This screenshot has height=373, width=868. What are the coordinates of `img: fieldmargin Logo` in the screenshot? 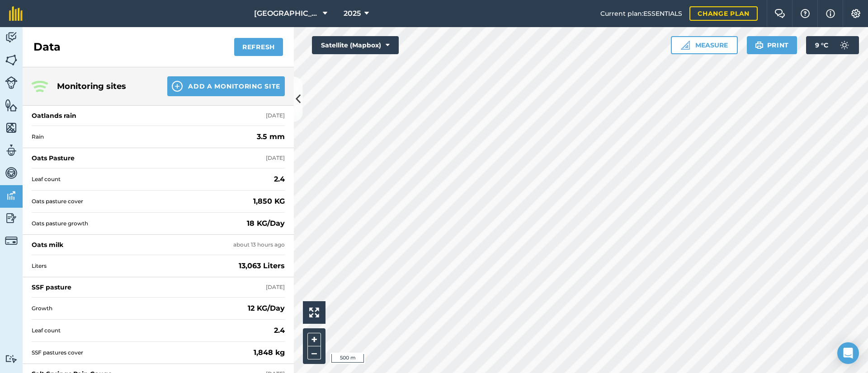 It's located at (16, 14).